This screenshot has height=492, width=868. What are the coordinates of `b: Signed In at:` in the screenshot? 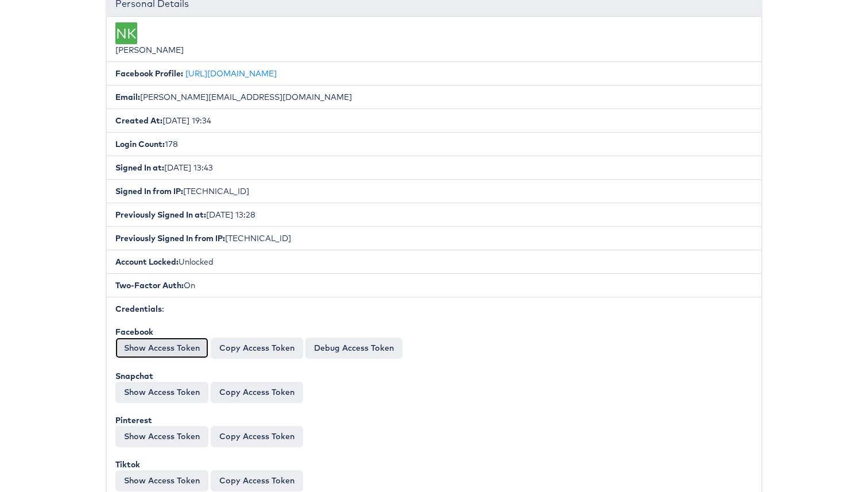 It's located at (140, 168).